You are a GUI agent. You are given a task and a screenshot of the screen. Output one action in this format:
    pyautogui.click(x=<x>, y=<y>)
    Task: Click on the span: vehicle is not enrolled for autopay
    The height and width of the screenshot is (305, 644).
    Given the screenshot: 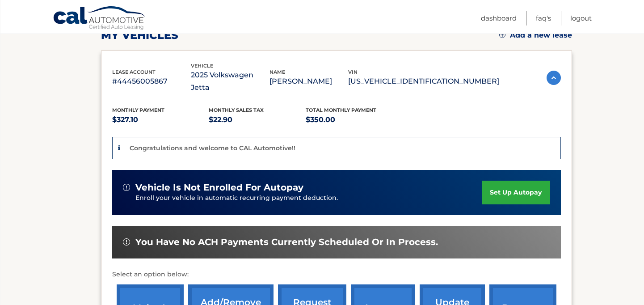 What is the action you would take?
    pyautogui.click(x=219, y=187)
    